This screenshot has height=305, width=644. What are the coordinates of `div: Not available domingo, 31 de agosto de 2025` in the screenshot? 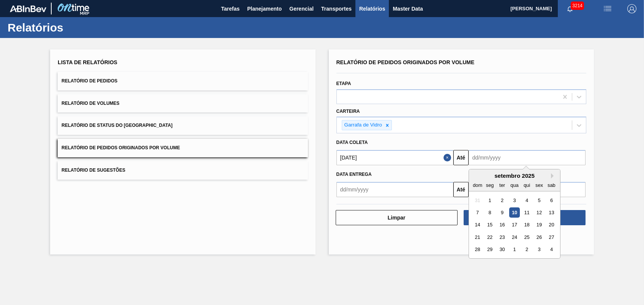 It's located at (477, 200).